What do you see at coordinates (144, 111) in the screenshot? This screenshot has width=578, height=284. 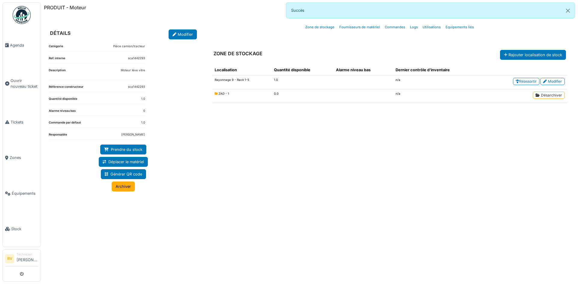 I see `dd: 0` at bounding box center [144, 111].